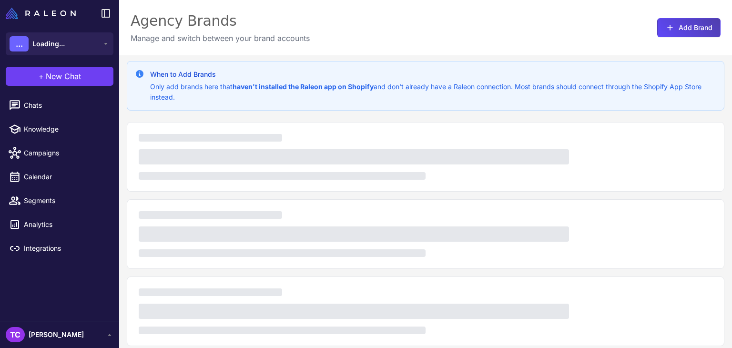  What do you see at coordinates (60, 201) in the screenshot?
I see `a: Segments` at bounding box center [60, 201].